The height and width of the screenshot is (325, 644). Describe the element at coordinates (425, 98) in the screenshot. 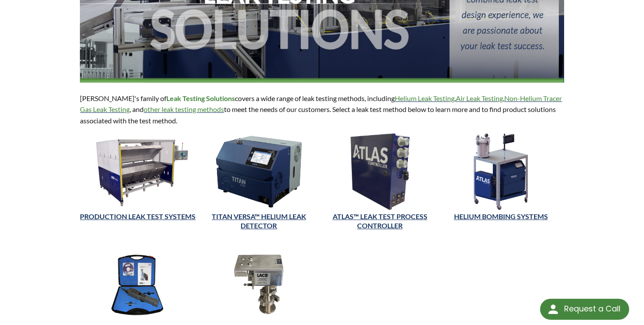

I see `a: Helium Leak Testing` at that location.